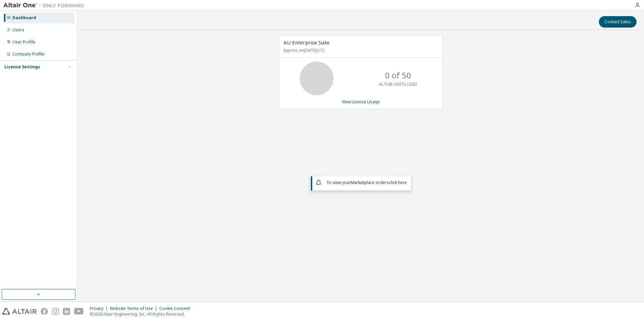 The height and width of the screenshot is (321, 644). What do you see at coordinates (22, 67) in the screenshot?
I see `div: License Settings` at bounding box center [22, 67].